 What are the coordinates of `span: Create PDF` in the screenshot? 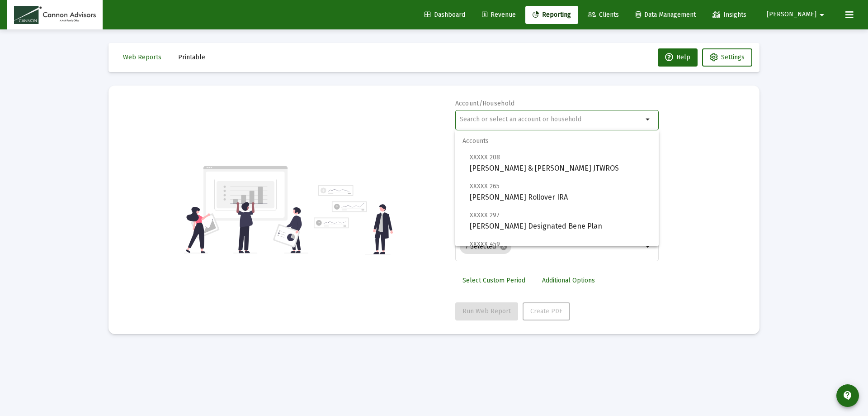 It's located at (546, 311).